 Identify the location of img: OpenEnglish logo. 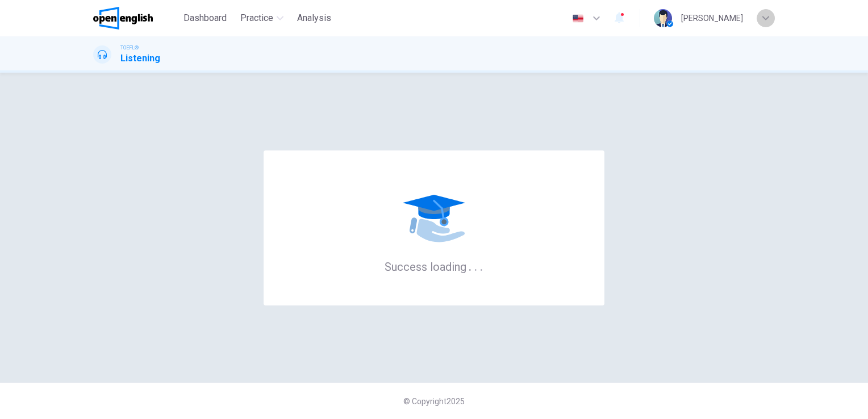
(123, 18).